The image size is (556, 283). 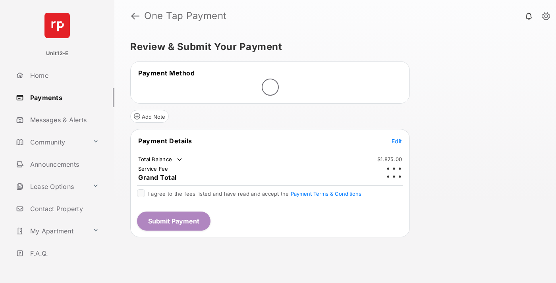 What do you see at coordinates (51, 231) in the screenshot?
I see `a: My Apartment` at bounding box center [51, 231].